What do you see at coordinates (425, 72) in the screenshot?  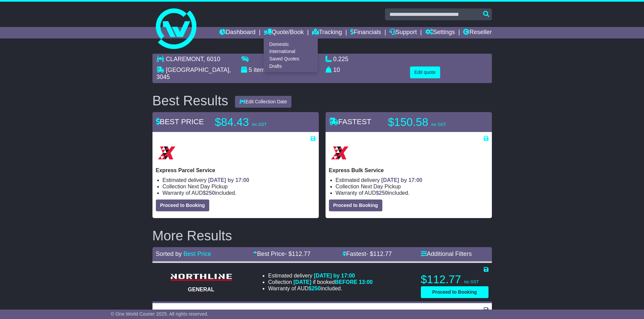 I see `button: Edit quote` at bounding box center [425, 72].